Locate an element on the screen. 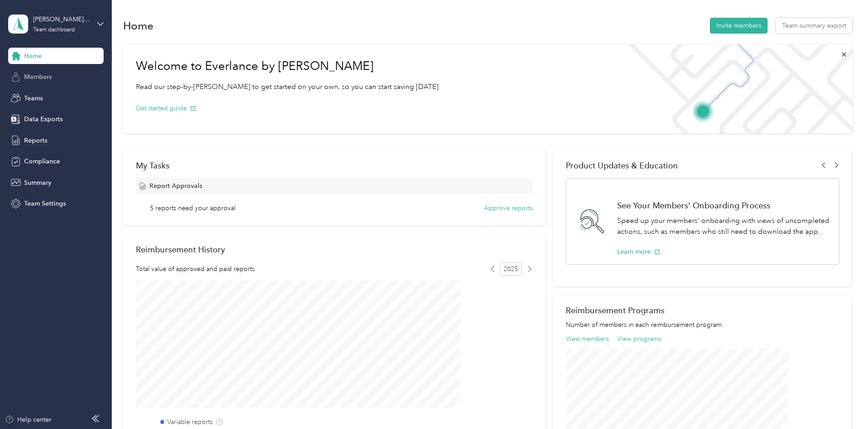  span: 2025 is located at coordinates (511, 269).